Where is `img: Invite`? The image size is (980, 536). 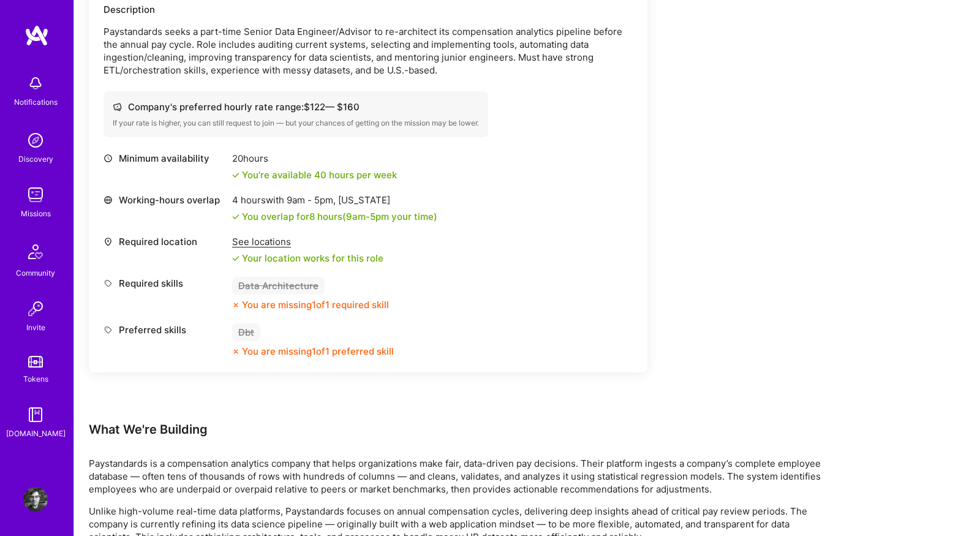 img: Invite is located at coordinates (36, 309).